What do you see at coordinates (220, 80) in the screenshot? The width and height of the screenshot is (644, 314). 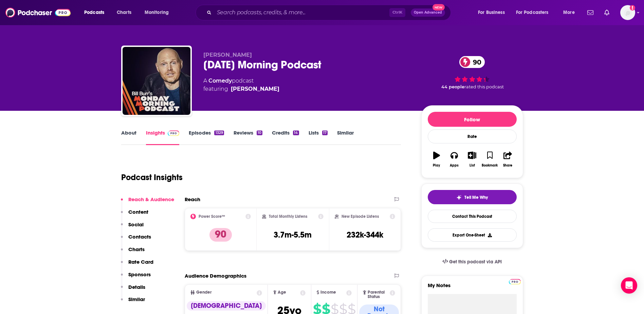 I see `a: Comedy` at bounding box center [220, 80].